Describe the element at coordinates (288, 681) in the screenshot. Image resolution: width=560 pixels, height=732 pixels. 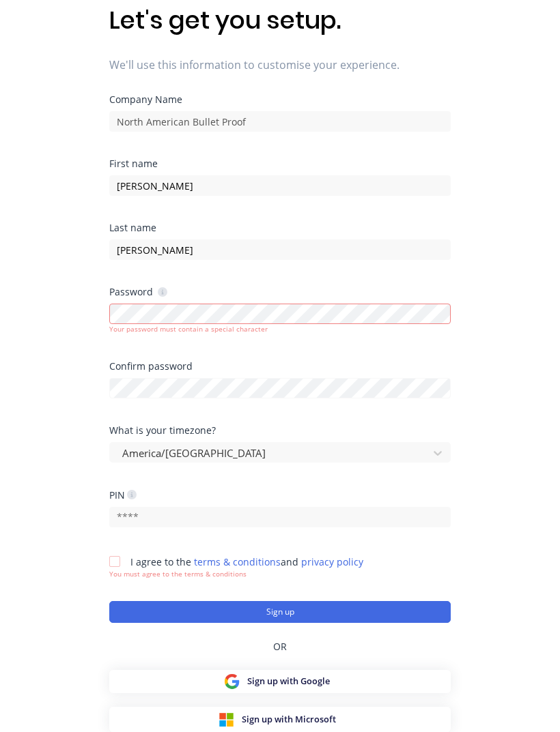
I see `span: Sign up with Google` at that location.